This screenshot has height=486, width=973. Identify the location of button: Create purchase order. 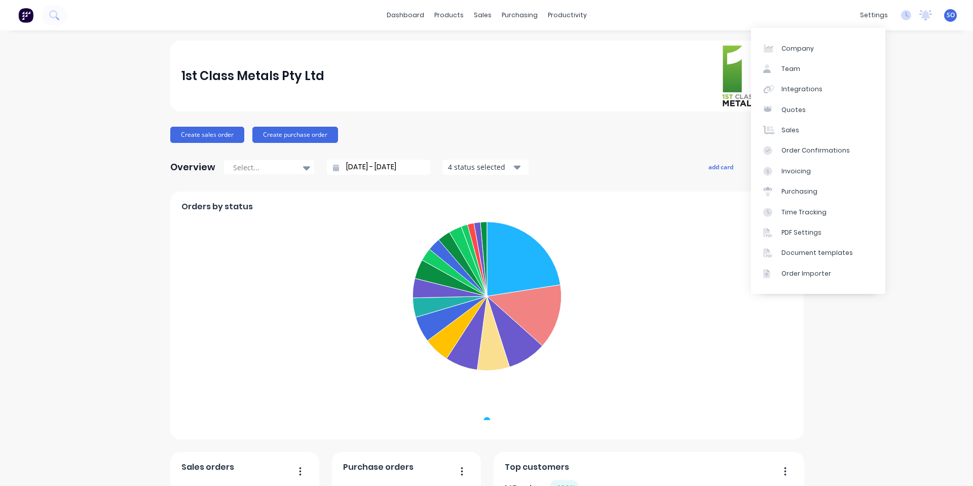
(295, 135).